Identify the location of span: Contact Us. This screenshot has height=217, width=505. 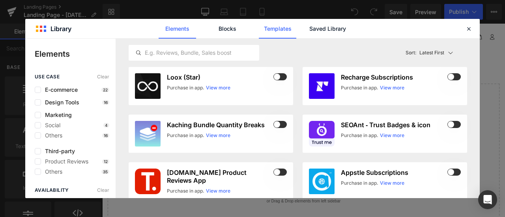
(403, 15).